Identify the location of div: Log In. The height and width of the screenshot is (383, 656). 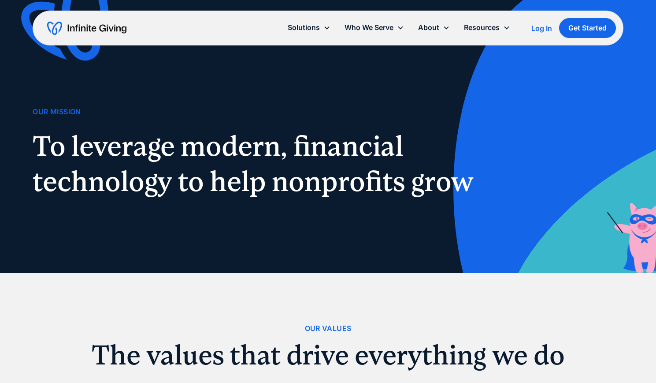
(542, 28).